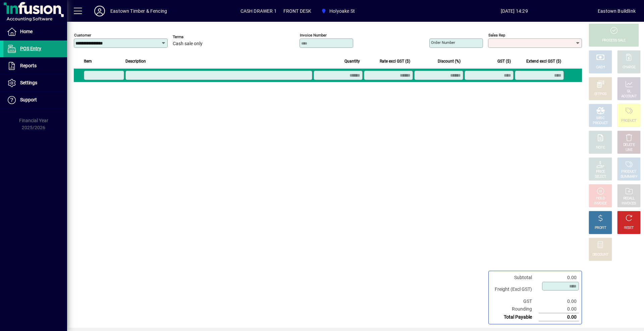 This screenshot has width=644, height=331. Describe the element at coordinates (600, 68) in the screenshot. I see `div: CASH` at that location.